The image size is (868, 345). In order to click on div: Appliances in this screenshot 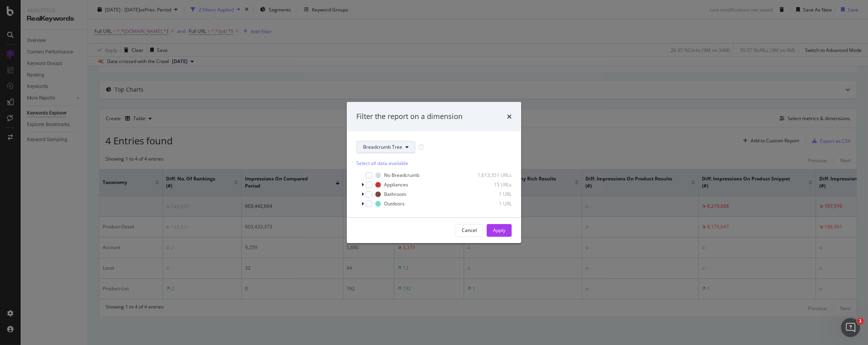, I will do `click(396, 184)`.